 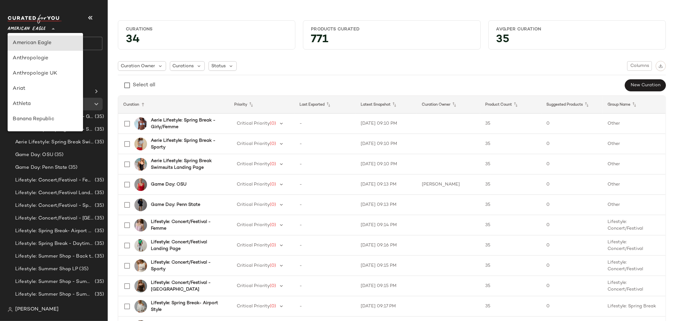 I want to click on span: Lifestyle: Concert/Festival - Sporty, so click(x=54, y=205).